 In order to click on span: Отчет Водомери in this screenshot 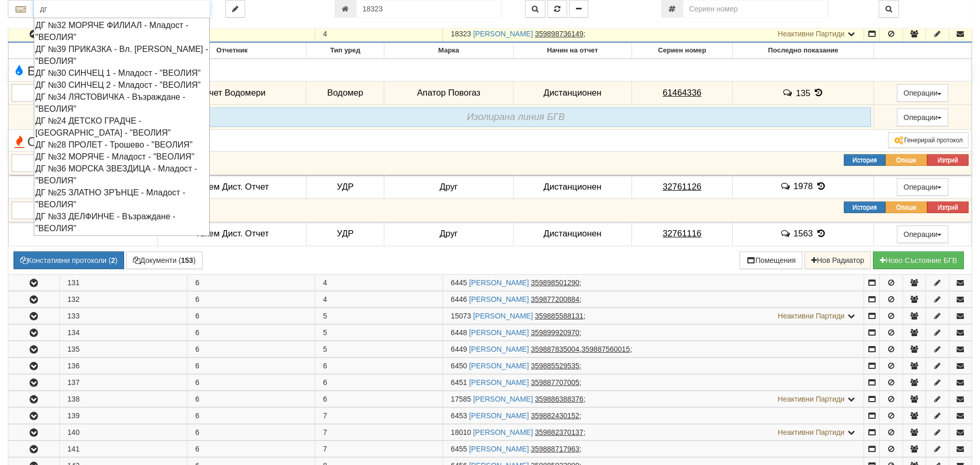, I will do `click(232, 93)`.